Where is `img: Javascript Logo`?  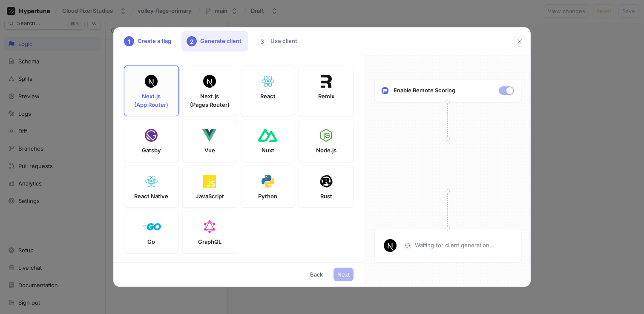 img: Javascript Logo is located at coordinates (210, 181).